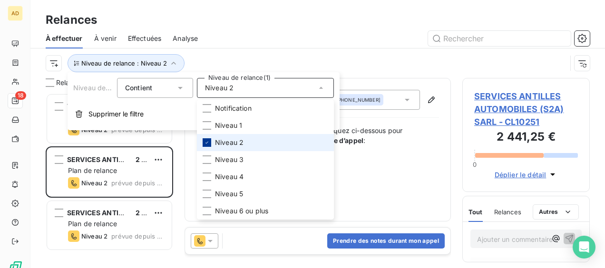 This screenshot has height=268, width=605. Describe the element at coordinates (229, 194) in the screenshot. I see `span: Niveau 5` at that location.